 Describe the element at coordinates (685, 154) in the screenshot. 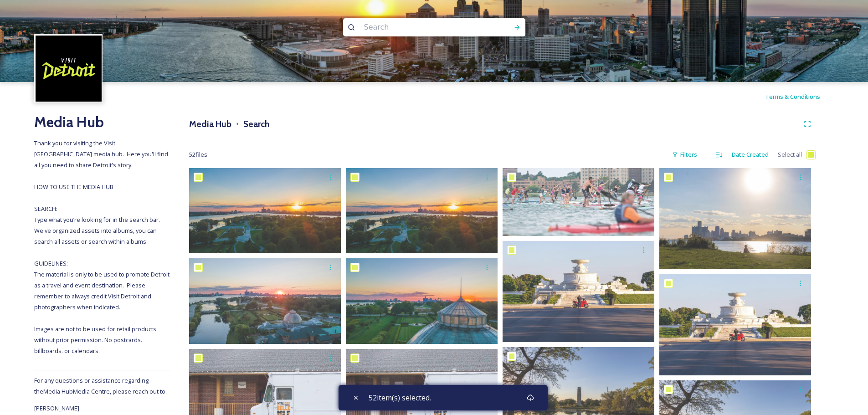

I see `div: Filters` at that location.